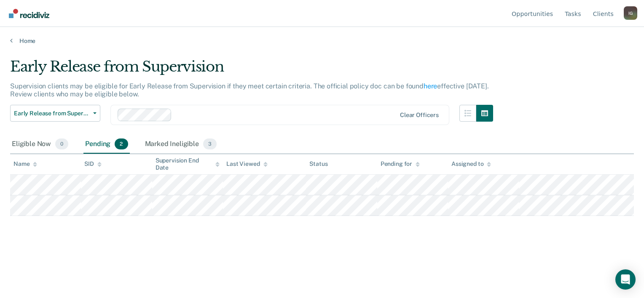  What do you see at coordinates (430, 86) in the screenshot?
I see `a: here` at bounding box center [430, 86].